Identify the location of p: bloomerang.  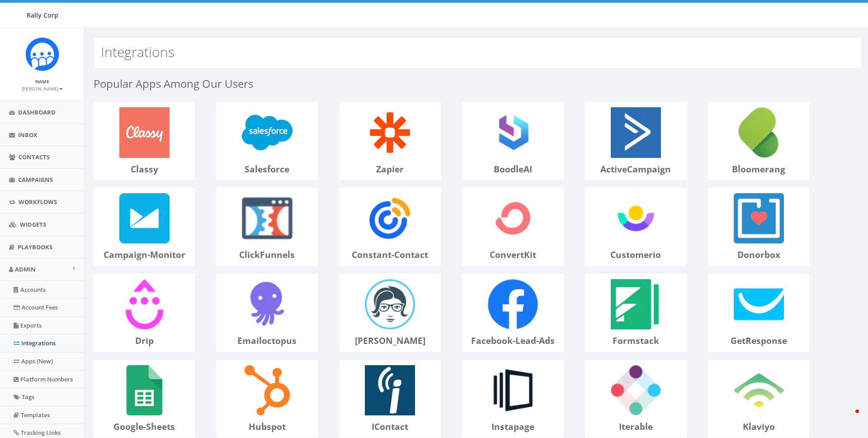
(759, 169).